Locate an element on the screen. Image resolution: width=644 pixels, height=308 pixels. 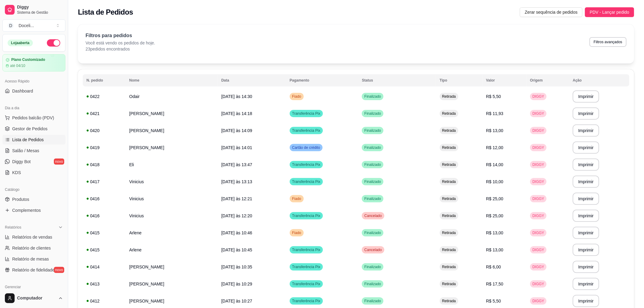
span: R$ 17,50 is located at coordinates (494, 284).